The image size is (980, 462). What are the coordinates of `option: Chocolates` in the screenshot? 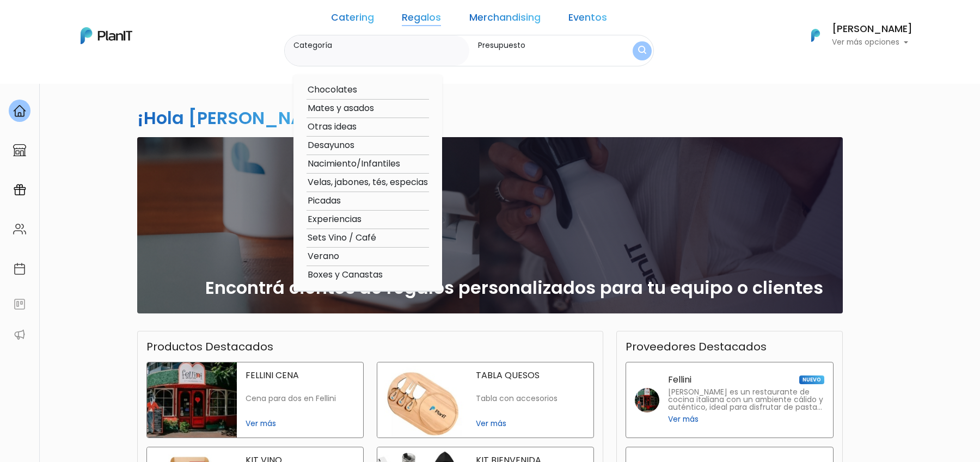 It's located at (367, 90).